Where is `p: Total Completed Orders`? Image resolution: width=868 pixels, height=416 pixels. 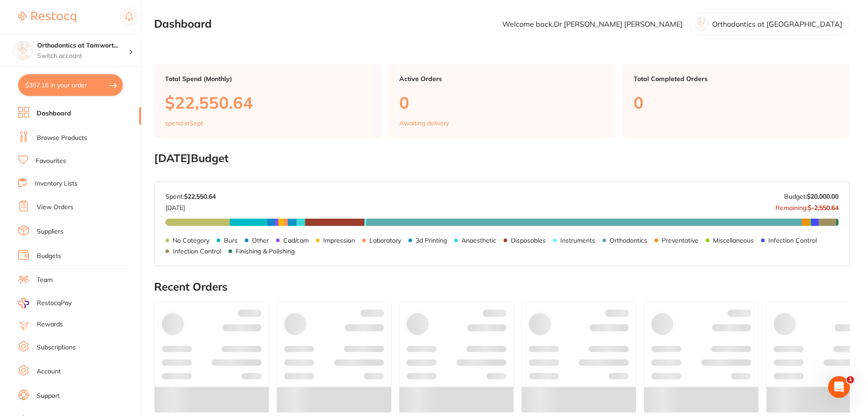
p: Total Completed Orders is located at coordinates (736, 79).